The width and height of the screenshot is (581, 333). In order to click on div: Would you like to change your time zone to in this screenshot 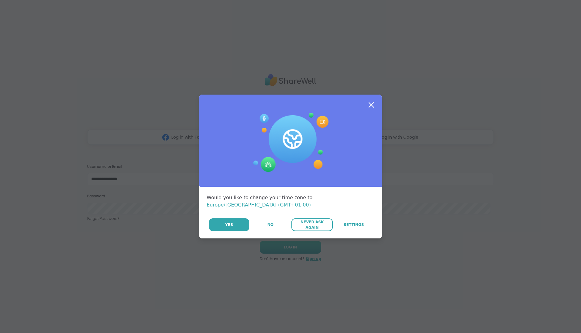, I will do `click(290, 201)`.